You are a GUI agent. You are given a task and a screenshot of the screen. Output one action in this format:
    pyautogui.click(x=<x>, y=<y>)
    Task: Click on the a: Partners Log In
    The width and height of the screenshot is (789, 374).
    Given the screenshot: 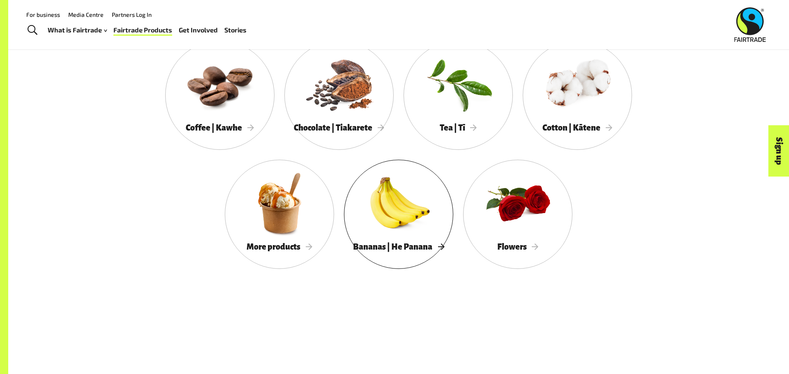 What is the action you would take?
    pyautogui.click(x=132, y=14)
    